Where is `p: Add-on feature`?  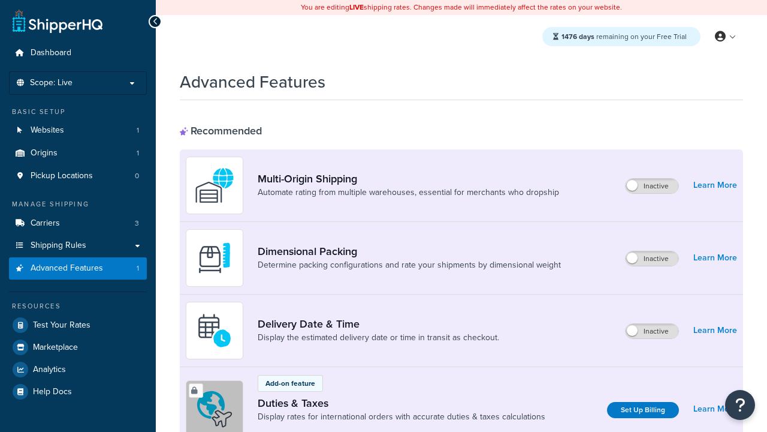 p: Add-on feature is located at coordinates (290, 383).